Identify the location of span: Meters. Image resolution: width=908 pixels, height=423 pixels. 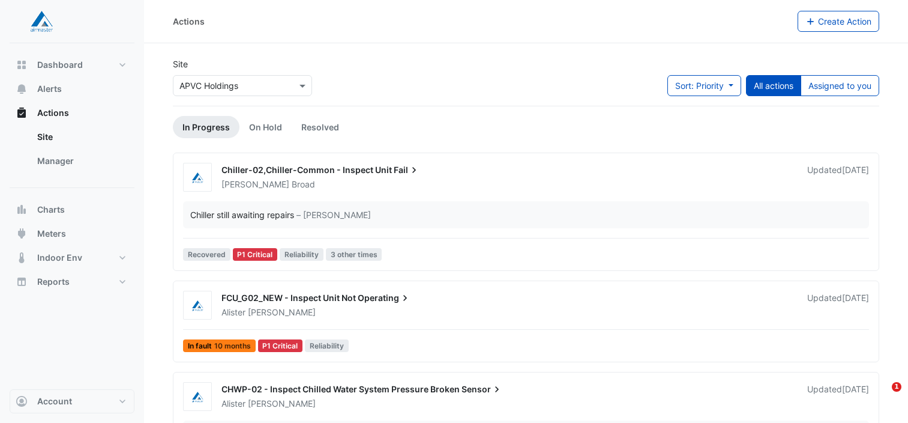
(52, 233).